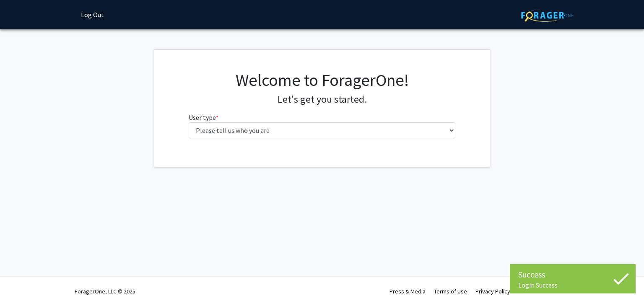 Image resolution: width=644 pixels, height=306 pixels. Describe the element at coordinates (408, 291) in the screenshot. I see `a: Press & Media` at that location.